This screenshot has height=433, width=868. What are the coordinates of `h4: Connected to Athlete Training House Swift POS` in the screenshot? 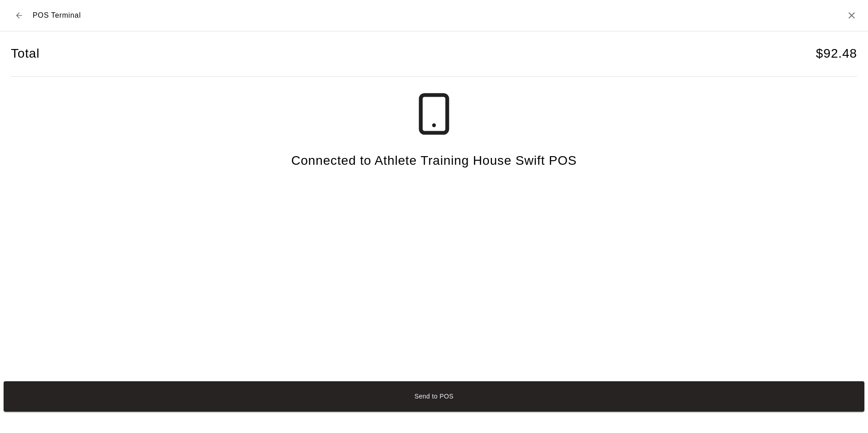 It's located at (433, 160).